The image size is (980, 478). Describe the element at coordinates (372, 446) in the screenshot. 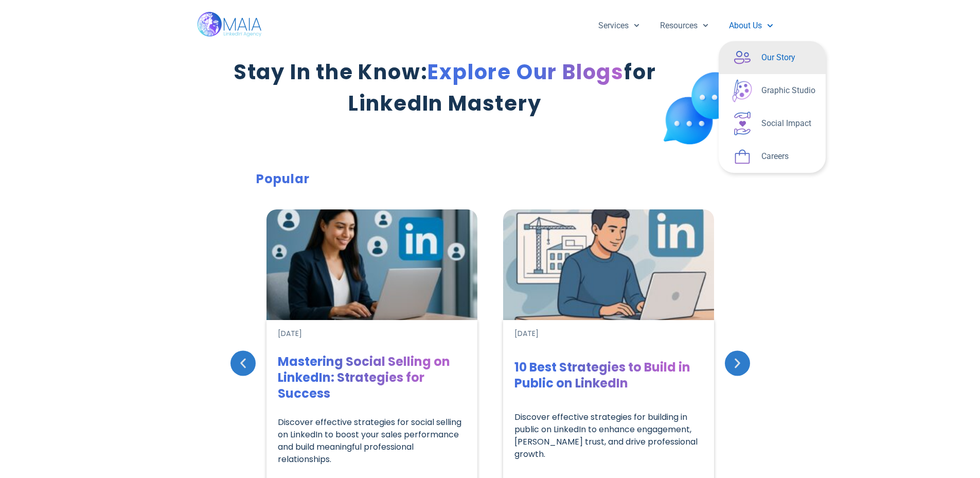

I see `div: Discover effective strategies for social selling on LinkedIn to boost your sales performance and ...` at that location.